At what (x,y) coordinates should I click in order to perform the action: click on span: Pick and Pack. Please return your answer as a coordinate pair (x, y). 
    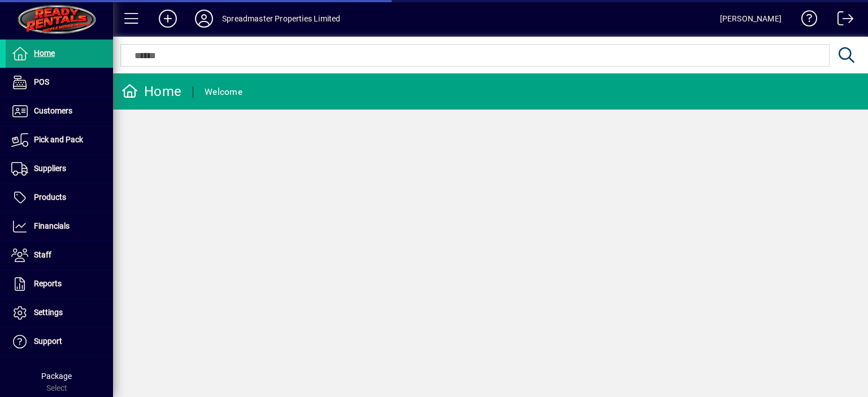
    Looking at the image, I should click on (58, 140).